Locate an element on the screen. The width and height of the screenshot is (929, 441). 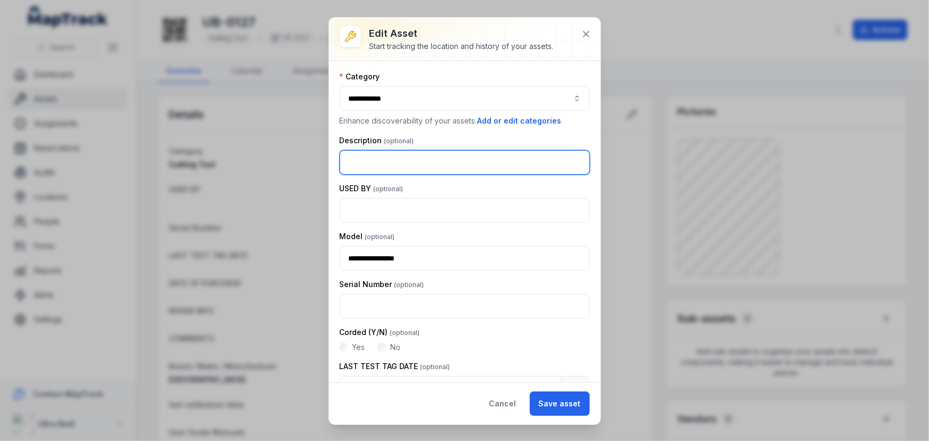
button: Cancel is located at coordinates (503, 404).